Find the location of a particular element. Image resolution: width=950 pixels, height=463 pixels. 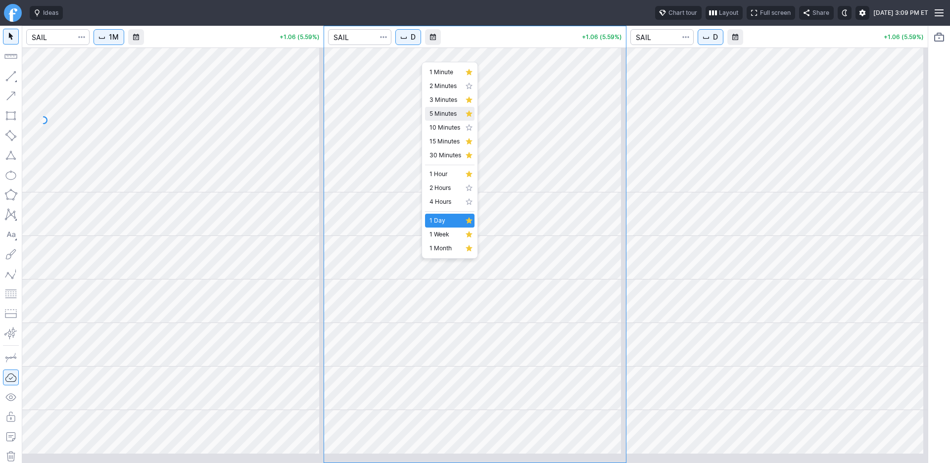

span: 1 Week is located at coordinates (445, 234).